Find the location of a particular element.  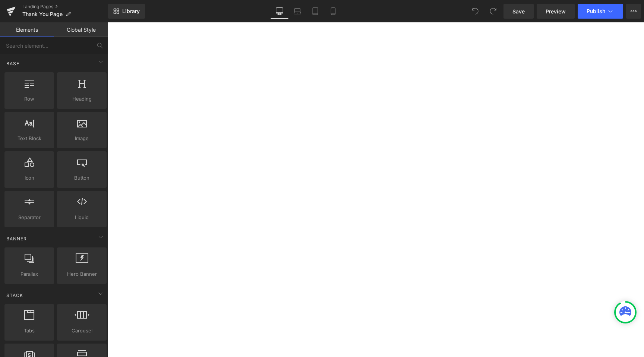

a: Mobile is located at coordinates (333, 11).